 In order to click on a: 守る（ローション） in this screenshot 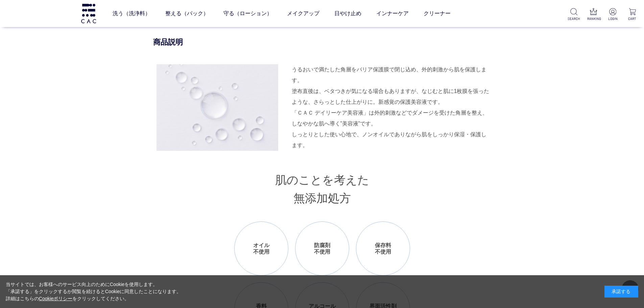, I will do `click(248, 14)`.